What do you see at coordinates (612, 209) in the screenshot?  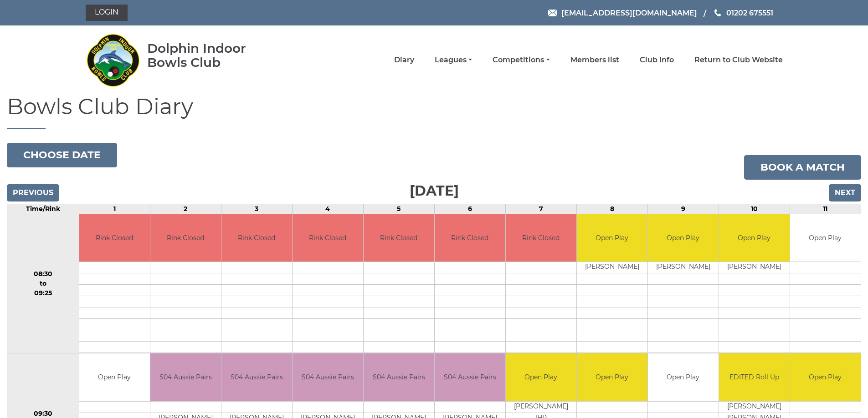 I see `td: 8` at bounding box center [612, 209].